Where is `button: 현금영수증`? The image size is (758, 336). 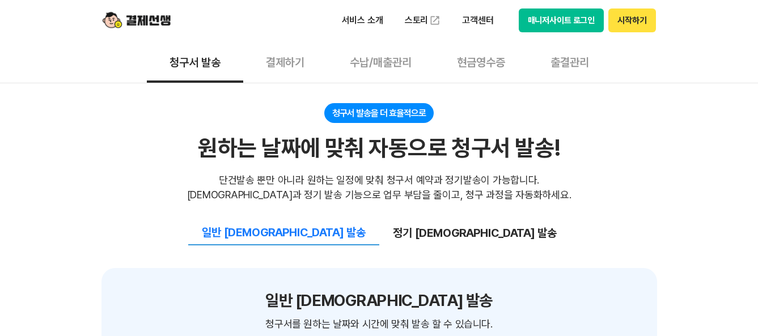 button: 현금영수증 is located at coordinates (481, 62).